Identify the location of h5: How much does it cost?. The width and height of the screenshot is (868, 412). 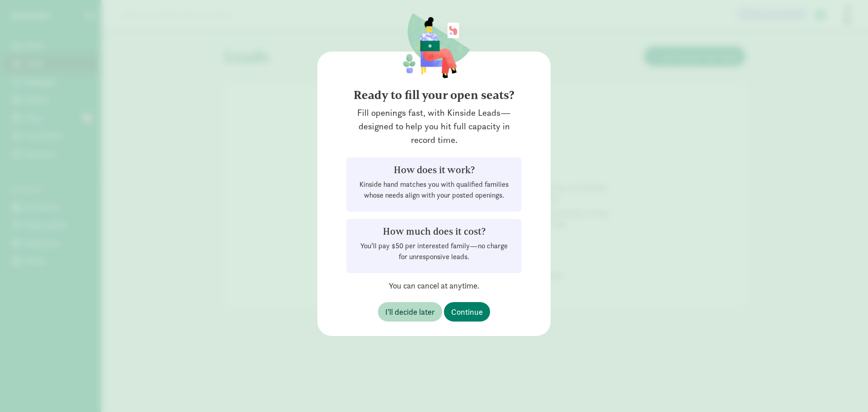
(434, 232).